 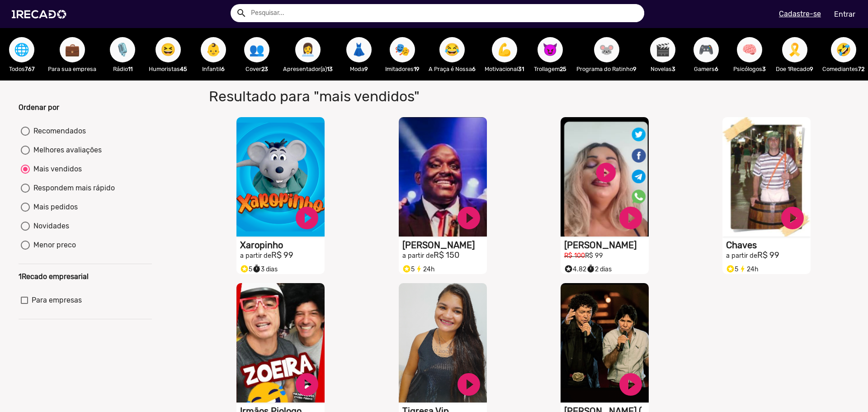 What do you see at coordinates (66, 150) in the screenshot?
I see `div: Melhores avaliações` at bounding box center [66, 150].